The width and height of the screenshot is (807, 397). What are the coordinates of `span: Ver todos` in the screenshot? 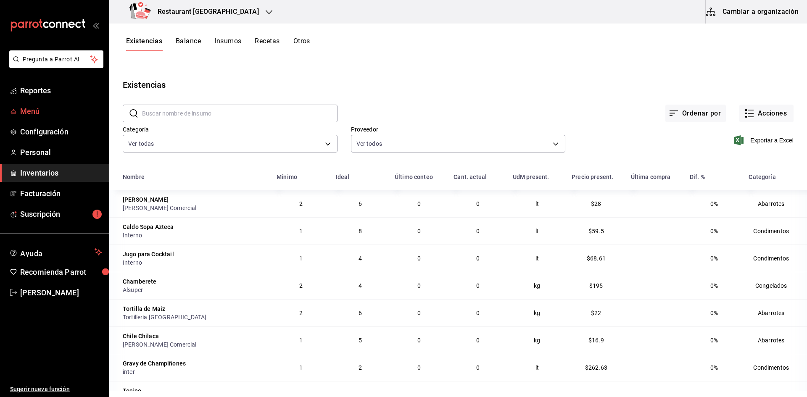 It's located at (369, 144).